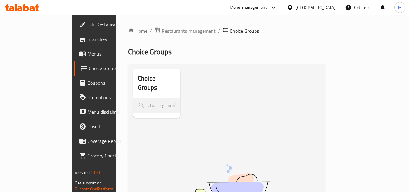 Image resolution: width=409 pixels, height=192 pixels. I want to click on span: Upsell, so click(111, 126).